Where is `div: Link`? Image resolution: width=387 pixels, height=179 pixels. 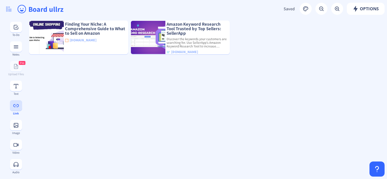 div: Link is located at coordinates (16, 113).